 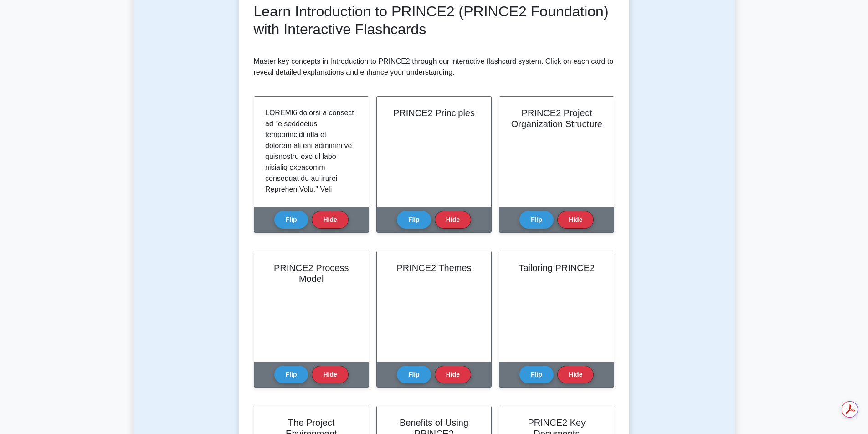 What do you see at coordinates (434, 267) in the screenshot?
I see `h2: PRINCE2 Themes` at bounding box center [434, 267].